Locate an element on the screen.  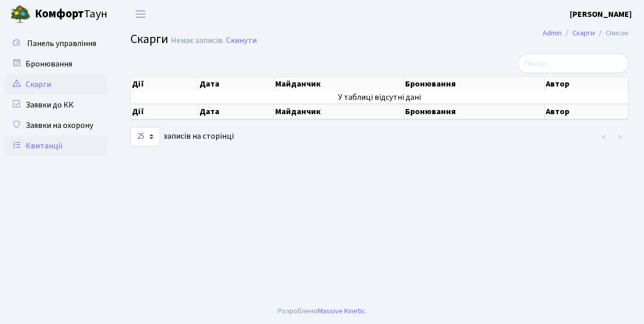
a: Скинути is located at coordinates (241, 40).